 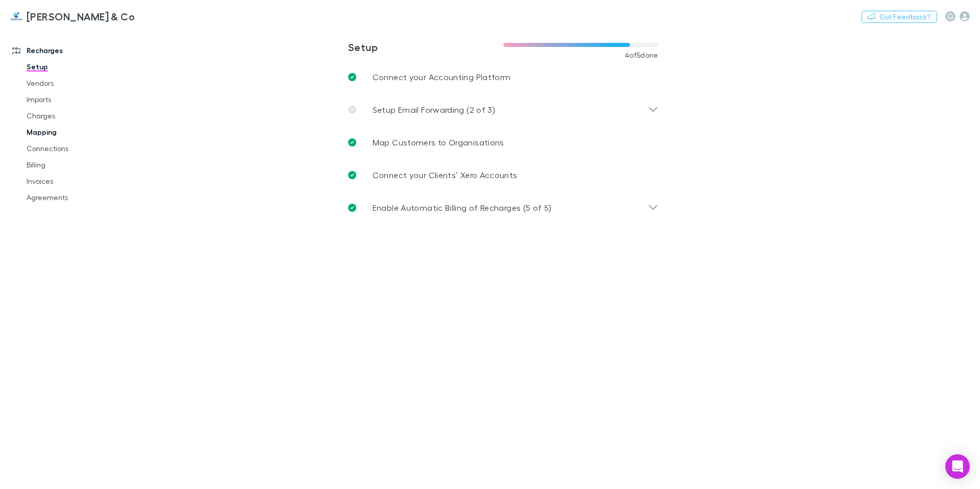 I want to click on a: Invoices, so click(x=77, y=181).